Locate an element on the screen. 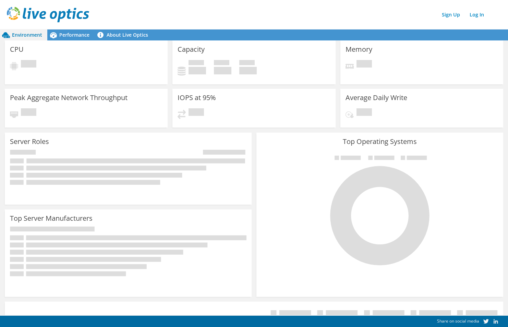 The image size is (508, 327). span: Environment is located at coordinates (27, 35).